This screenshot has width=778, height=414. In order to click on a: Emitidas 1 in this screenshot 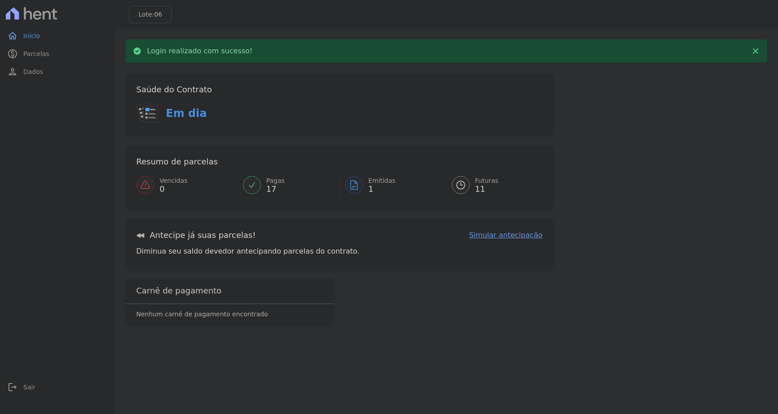, I will do `click(390, 185)`.